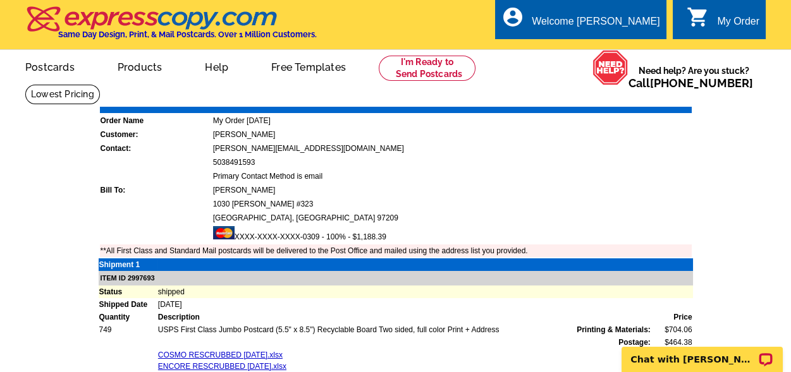  What do you see at coordinates (610, 68) in the screenshot?
I see `img: help` at bounding box center [610, 68].